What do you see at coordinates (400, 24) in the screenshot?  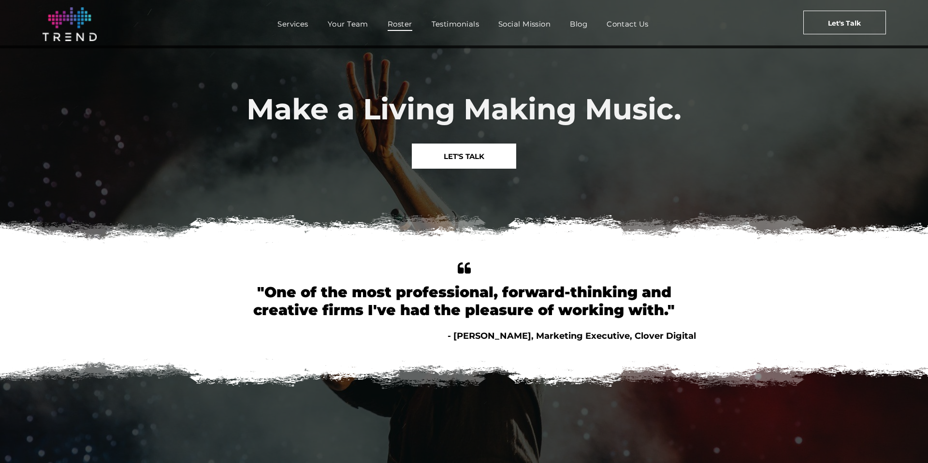 I see `span: Roster` at bounding box center [400, 24].